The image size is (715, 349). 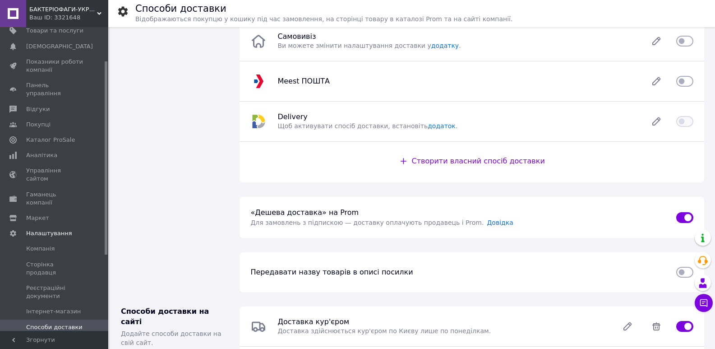 What do you see at coordinates (63, 9) in the screenshot?
I see `span: БАКТЕРІОФАГИ-УКРАЇНА (ТОВ "АПТЕКА.194")` at bounding box center [63, 9].